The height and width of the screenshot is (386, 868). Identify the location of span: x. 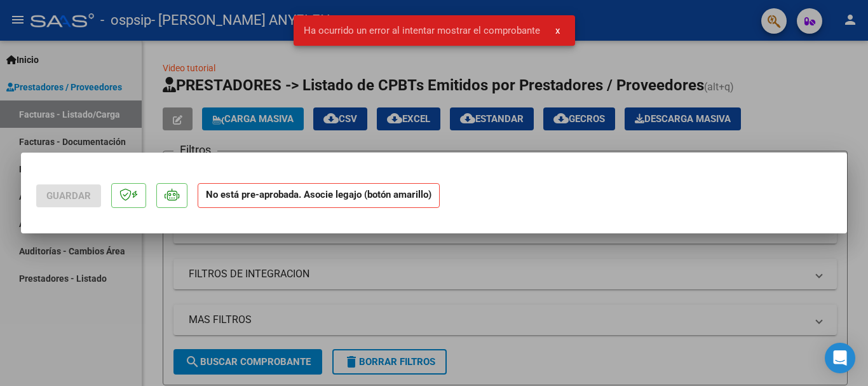
(557, 30).